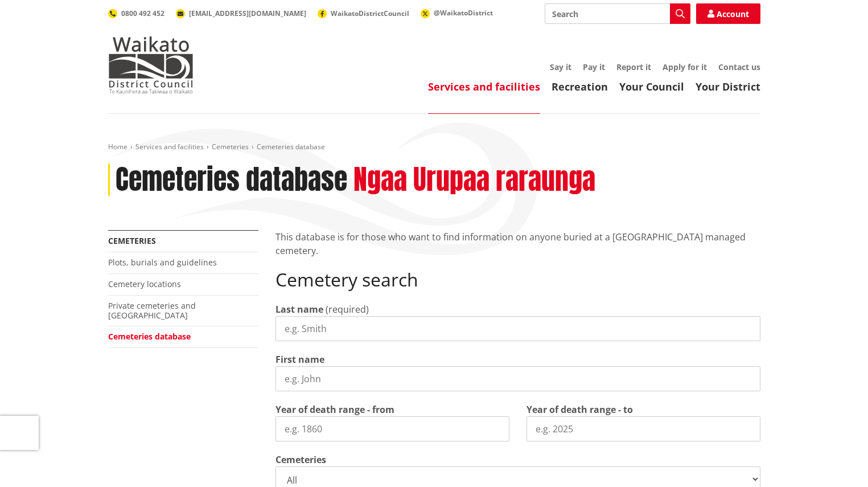 The height and width of the screenshot is (487, 868). What do you see at coordinates (463, 12) in the screenshot?
I see `span: @WaikatoDistrict` at bounding box center [463, 12].